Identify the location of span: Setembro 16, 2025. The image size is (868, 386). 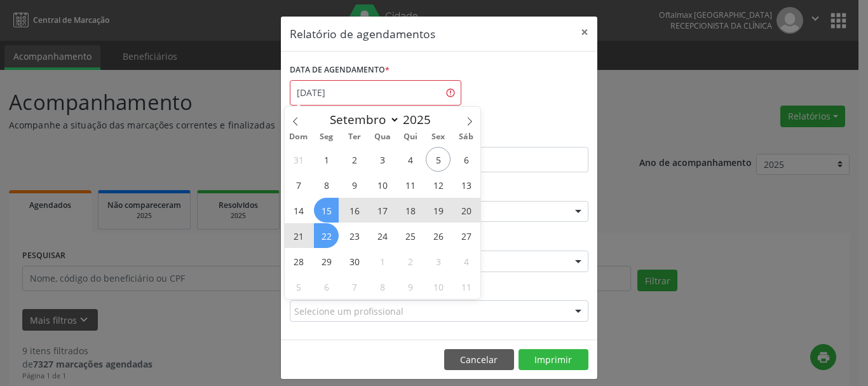
(354, 209).